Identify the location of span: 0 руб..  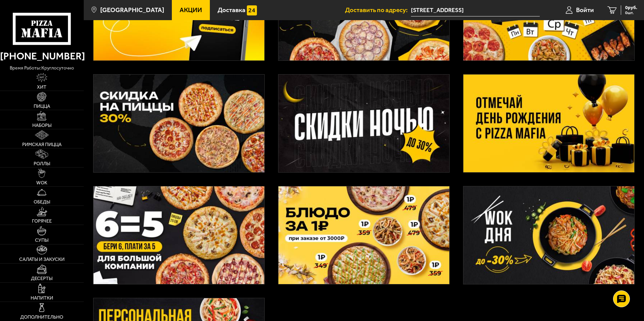
(631, 8).